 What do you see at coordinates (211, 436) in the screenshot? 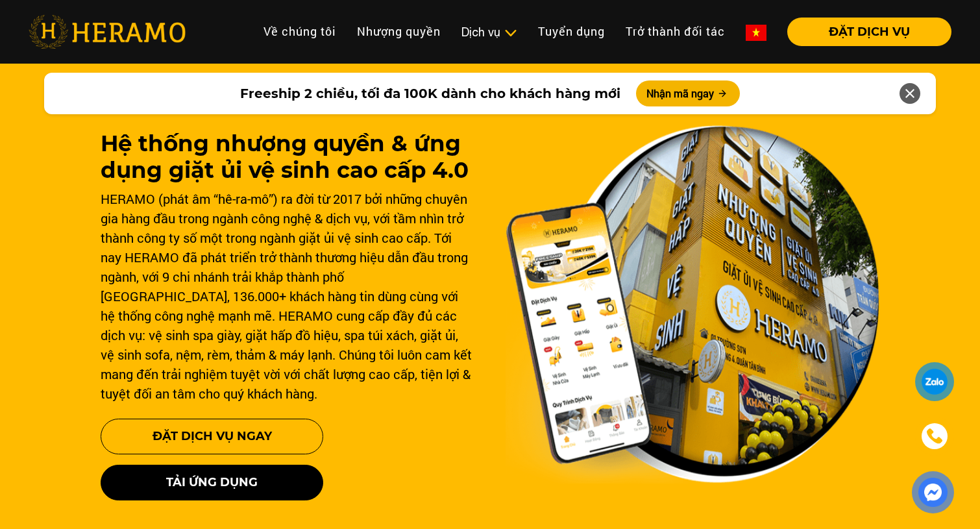
I see `a: Đặt Dịch Vụ Ngay` at bounding box center [211, 436].